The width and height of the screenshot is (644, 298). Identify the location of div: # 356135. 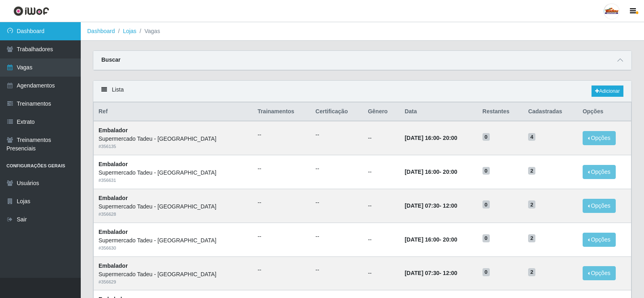
(173, 146).